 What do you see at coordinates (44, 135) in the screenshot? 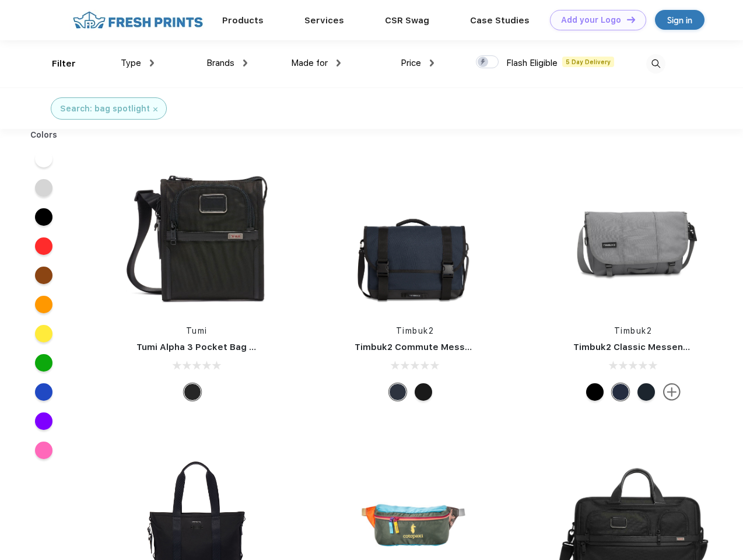
I see `div: Colors` at bounding box center [44, 135].